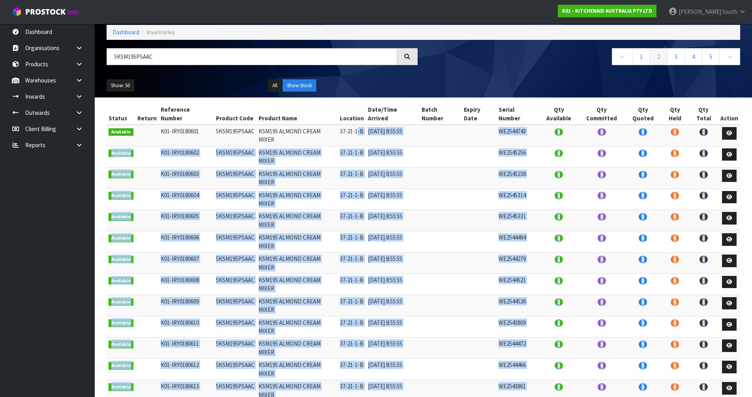 This screenshot has width=752, height=397. I want to click on th: Qty Held, so click(675, 114).